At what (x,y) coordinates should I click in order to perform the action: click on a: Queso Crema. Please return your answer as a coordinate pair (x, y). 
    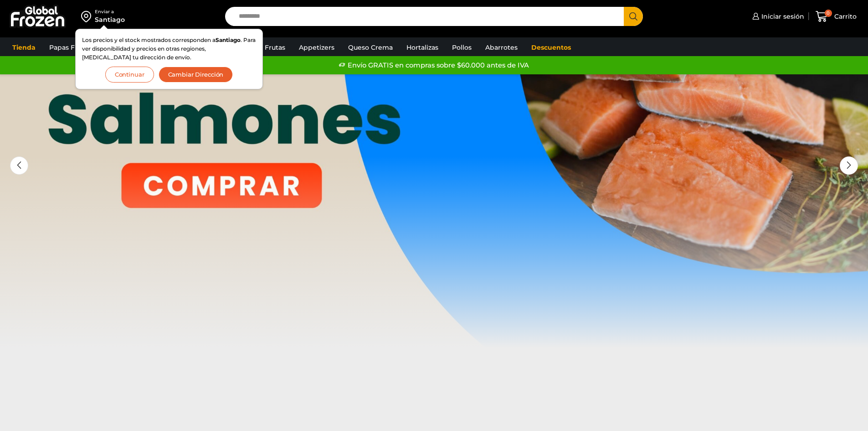
    Looking at the image, I should click on (370, 47).